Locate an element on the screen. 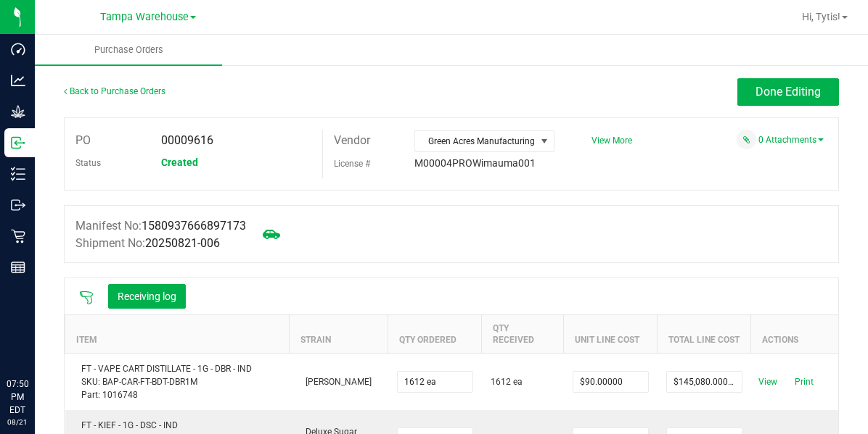 Image resolution: width=868 pixels, height=434 pixels. p: 07:50 PM EDT is located at coordinates (17, 397).